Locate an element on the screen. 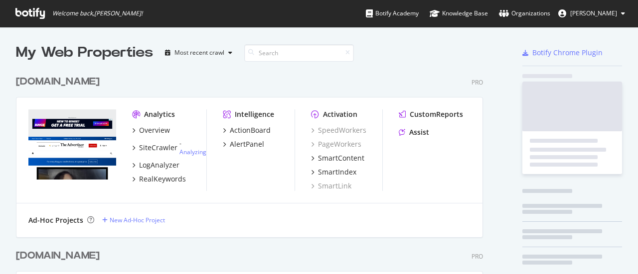 This screenshot has width=638, height=274. input: Search is located at coordinates (299, 53).